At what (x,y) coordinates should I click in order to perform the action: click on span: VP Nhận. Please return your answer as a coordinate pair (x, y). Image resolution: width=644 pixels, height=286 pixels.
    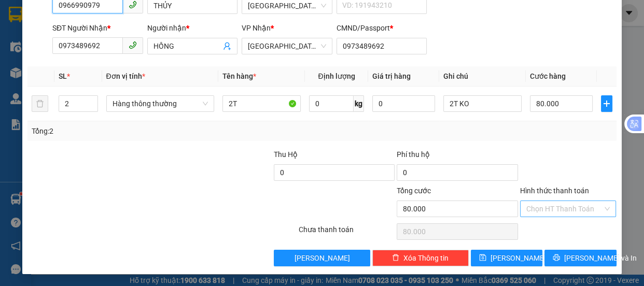
    Looking at the image, I should click on (256, 28).